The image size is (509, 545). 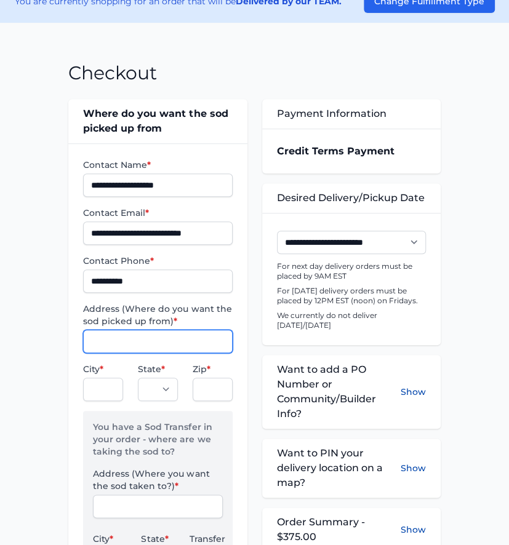 I want to click on span: Want to add a PO Number or Community/Builder Info?, so click(x=338, y=392).